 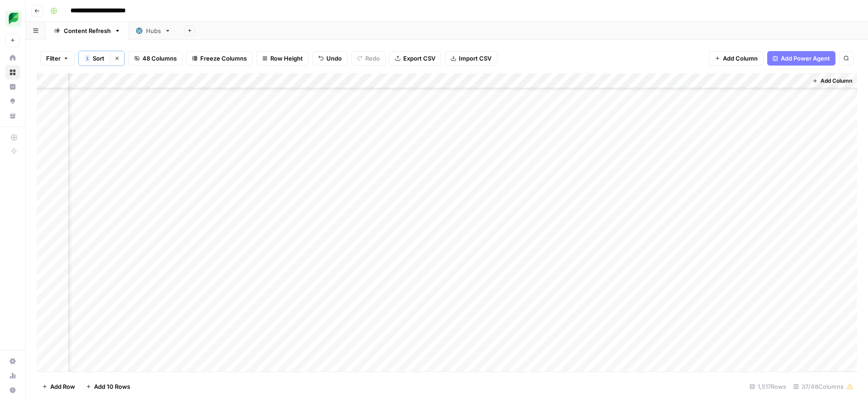 What do you see at coordinates (62, 387) in the screenshot?
I see `span: Add Row` at bounding box center [62, 387].